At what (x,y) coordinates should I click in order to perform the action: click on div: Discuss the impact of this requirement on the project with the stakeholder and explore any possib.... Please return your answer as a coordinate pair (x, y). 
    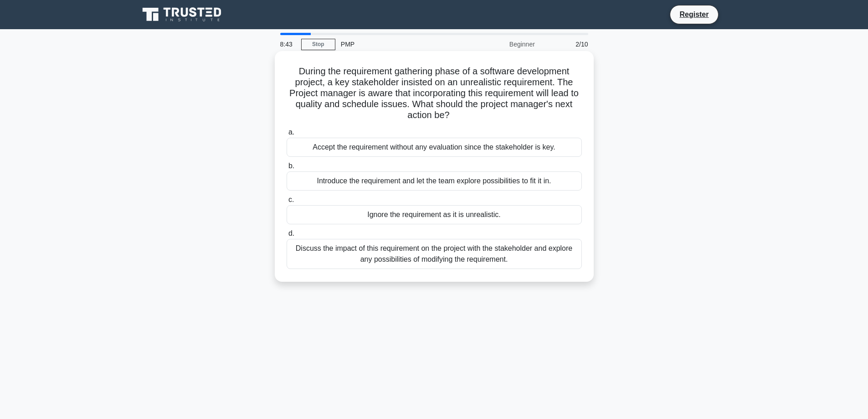
    Looking at the image, I should click on (434, 254).